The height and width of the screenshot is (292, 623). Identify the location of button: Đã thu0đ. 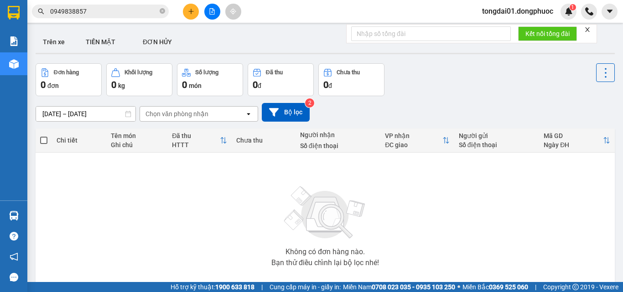
(281, 80).